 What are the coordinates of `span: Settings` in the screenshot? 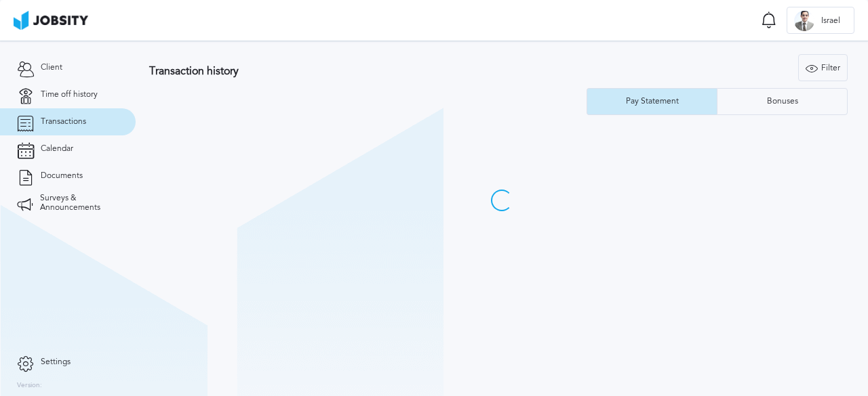 It's located at (56, 362).